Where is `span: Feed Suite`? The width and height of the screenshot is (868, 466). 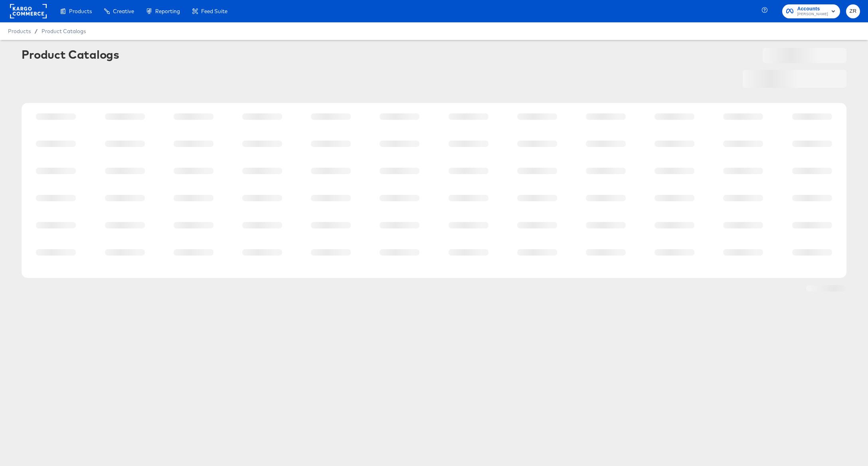
span: Feed Suite is located at coordinates (214, 11).